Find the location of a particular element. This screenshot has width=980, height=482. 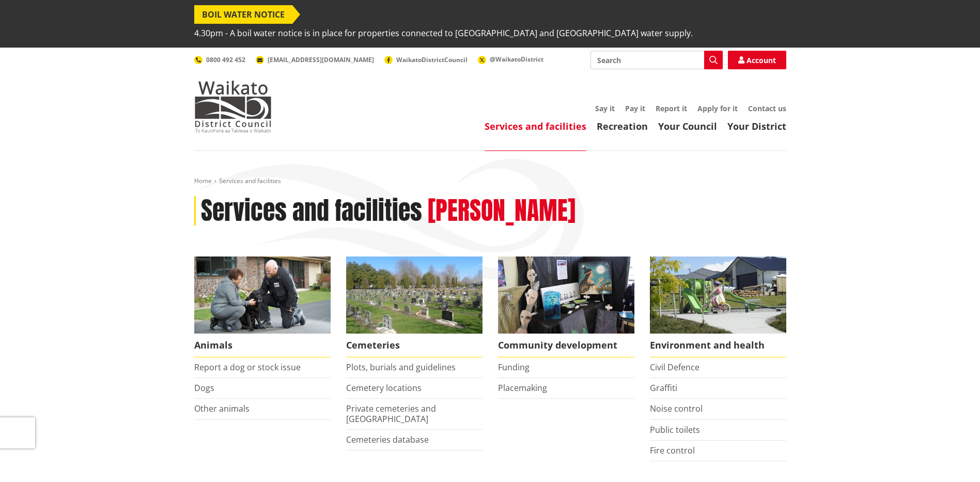

img: Matariki Travelling Suitcase Art Exhibition is located at coordinates (567, 294).